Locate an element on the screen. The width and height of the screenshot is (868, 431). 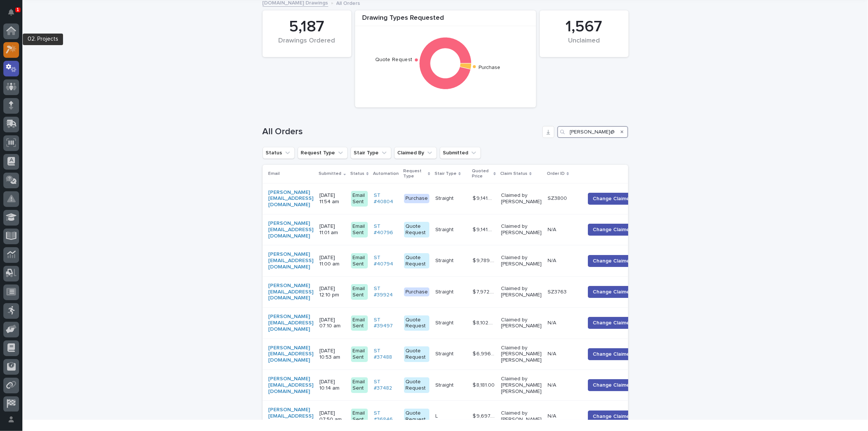
p: Request Type is located at coordinates (415, 173).